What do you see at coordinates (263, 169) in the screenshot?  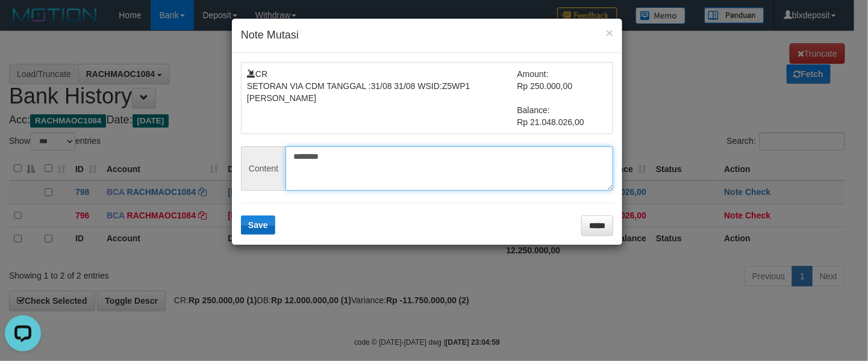 I see `span: Content` at bounding box center [263, 169].